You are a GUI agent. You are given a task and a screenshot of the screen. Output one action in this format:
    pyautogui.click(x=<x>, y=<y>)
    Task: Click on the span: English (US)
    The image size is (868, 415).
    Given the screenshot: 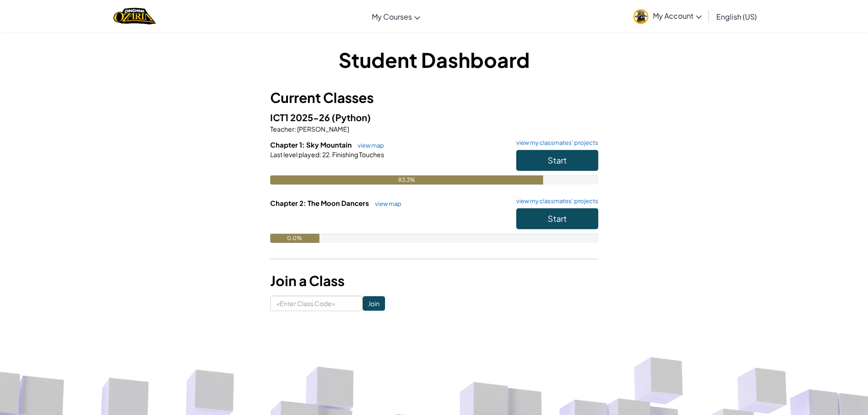 What is the action you would take?
    pyautogui.click(x=736, y=16)
    